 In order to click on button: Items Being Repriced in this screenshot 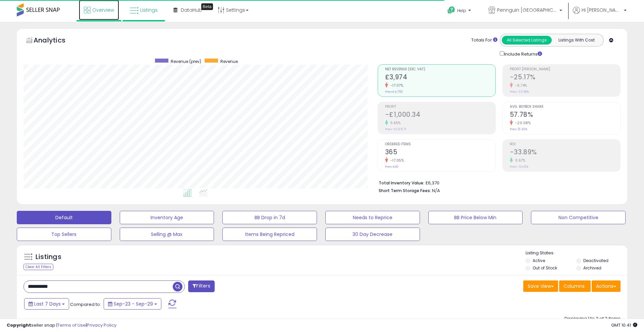, I will do `click(270, 235)`.